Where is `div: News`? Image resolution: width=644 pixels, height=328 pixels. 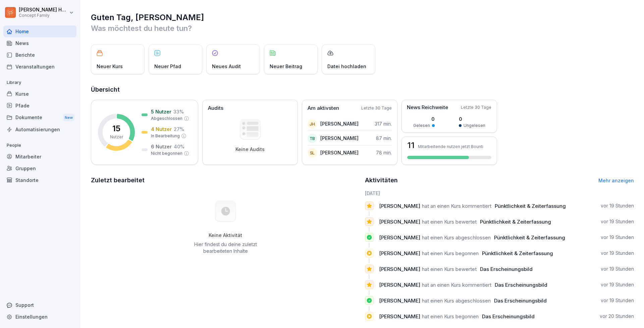
div: News is located at coordinates (40, 43).